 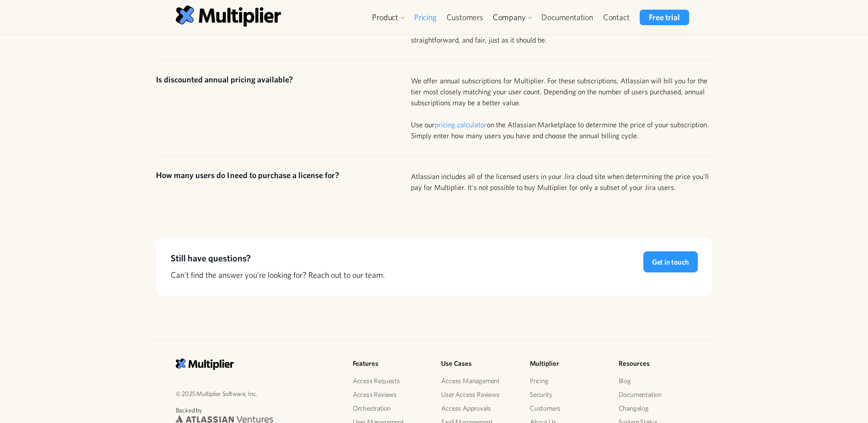 I want to click on a: Blog, so click(x=656, y=381).